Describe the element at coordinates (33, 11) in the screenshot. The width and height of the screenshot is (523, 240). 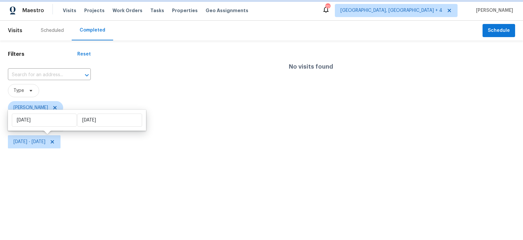
I see `span: Maestro` at that location.